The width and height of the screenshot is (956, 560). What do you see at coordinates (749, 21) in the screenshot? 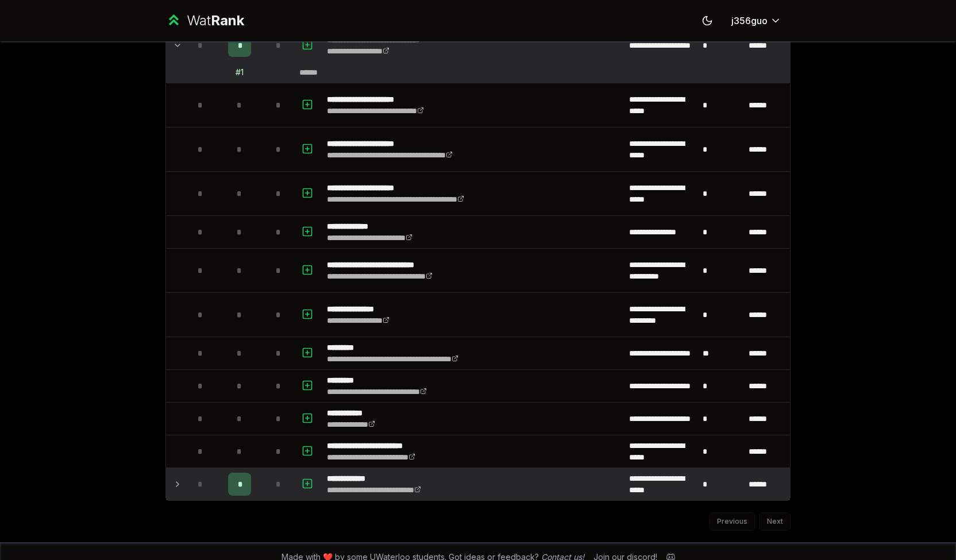
I see `span: j356guo` at bounding box center [749, 21].